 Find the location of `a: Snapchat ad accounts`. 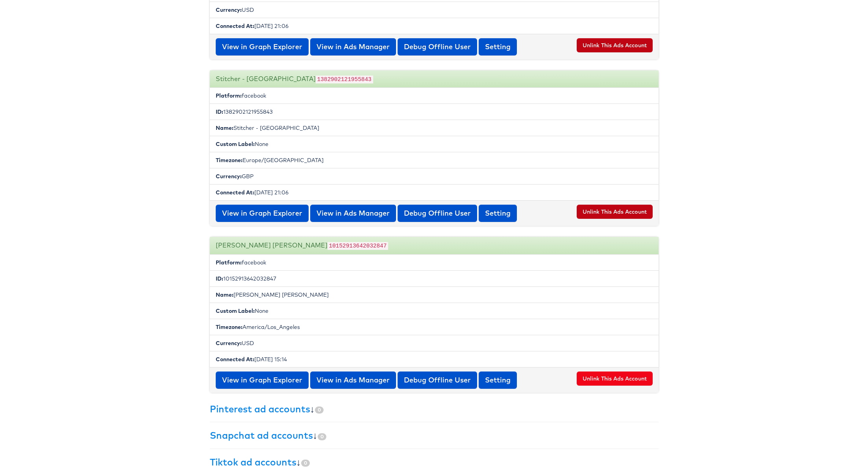

a: Snapchat ad accounts is located at coordinates (262, 435).